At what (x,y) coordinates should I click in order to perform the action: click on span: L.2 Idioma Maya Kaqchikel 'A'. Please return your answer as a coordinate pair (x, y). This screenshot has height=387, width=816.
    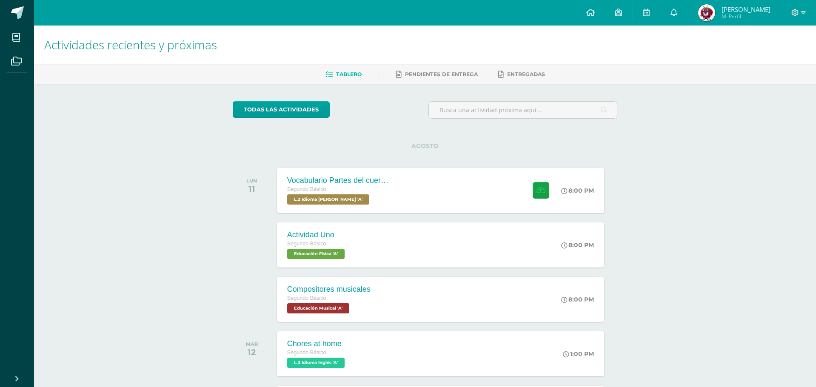
    Looking at the image, I should click on (328, 199).